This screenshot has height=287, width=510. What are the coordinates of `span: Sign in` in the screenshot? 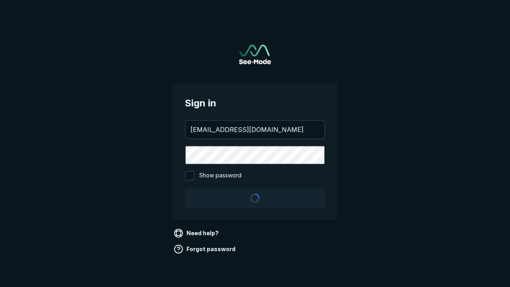 It's located at (255, 103).